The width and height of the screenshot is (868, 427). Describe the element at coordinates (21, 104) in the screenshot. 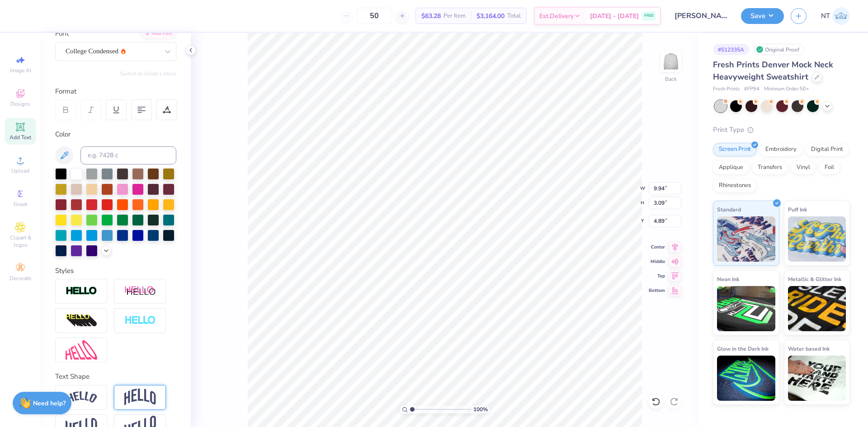

I see `span: Designs` at that location.